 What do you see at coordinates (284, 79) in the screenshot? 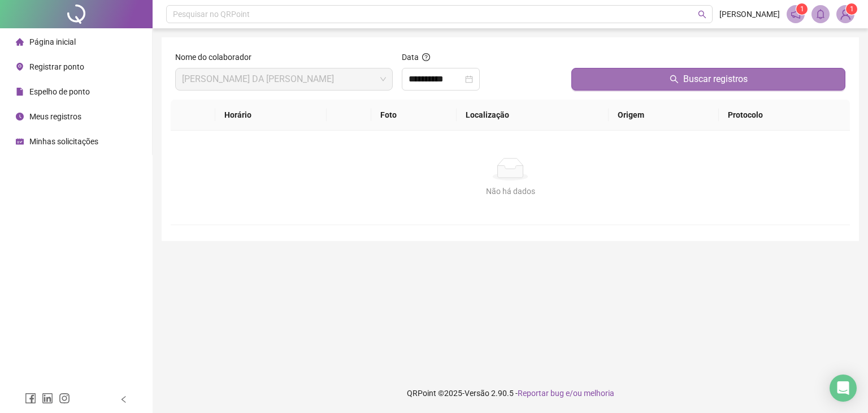
I see `span: MARIA EDUARDA SOUZA DA SILVA BRITO` at bounding box center [284, 79].